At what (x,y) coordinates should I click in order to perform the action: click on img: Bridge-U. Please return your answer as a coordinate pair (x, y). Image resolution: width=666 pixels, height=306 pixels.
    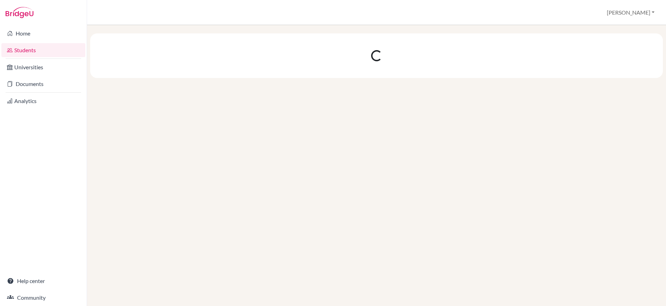
    Looking at the image, I should click on (19, 13).